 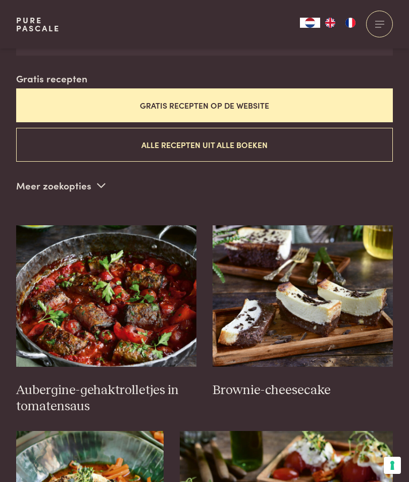 I want to click on img: Brownie-cheesecake, so click(x=302, y=296).